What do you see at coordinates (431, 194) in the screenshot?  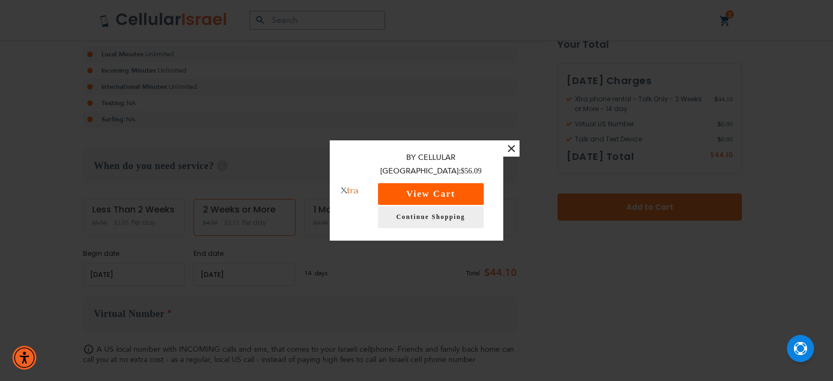 I see `button: View Cart` at bounding box center [431, 194].